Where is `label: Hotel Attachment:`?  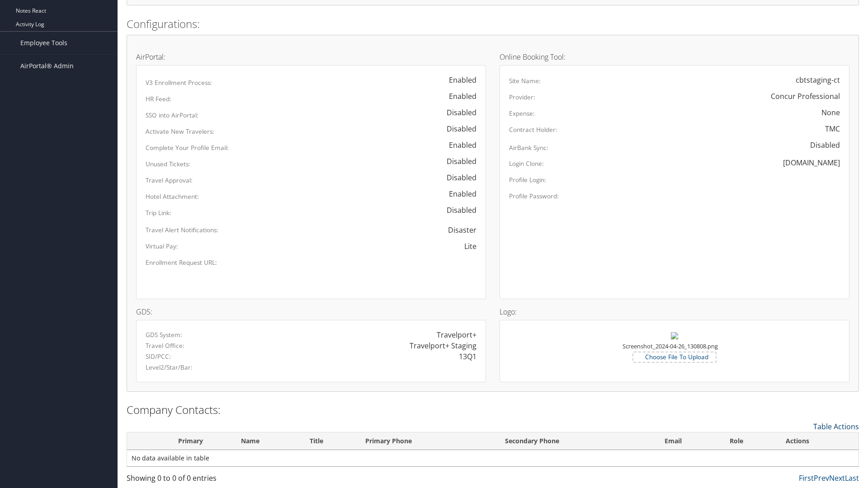
label: Hotel Attachment: is located at coordinates (172, 197).